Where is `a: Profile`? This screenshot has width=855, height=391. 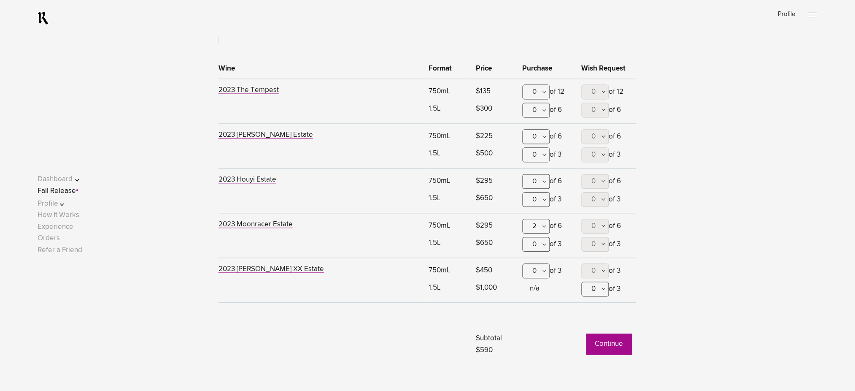 a: Profile is located at coordinates (787, 14).